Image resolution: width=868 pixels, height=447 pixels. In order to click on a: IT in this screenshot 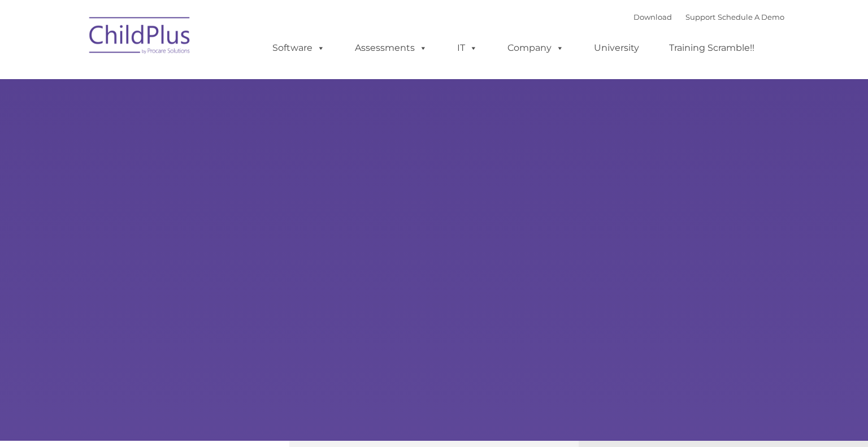, I will do `click(467, 48)`.